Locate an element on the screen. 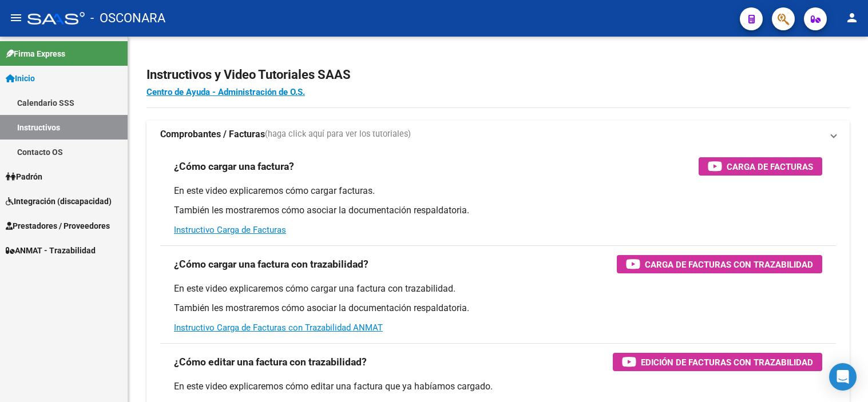  a: Centro de Ayuda - Administración de O.S. is located at coordinates (225, 92).